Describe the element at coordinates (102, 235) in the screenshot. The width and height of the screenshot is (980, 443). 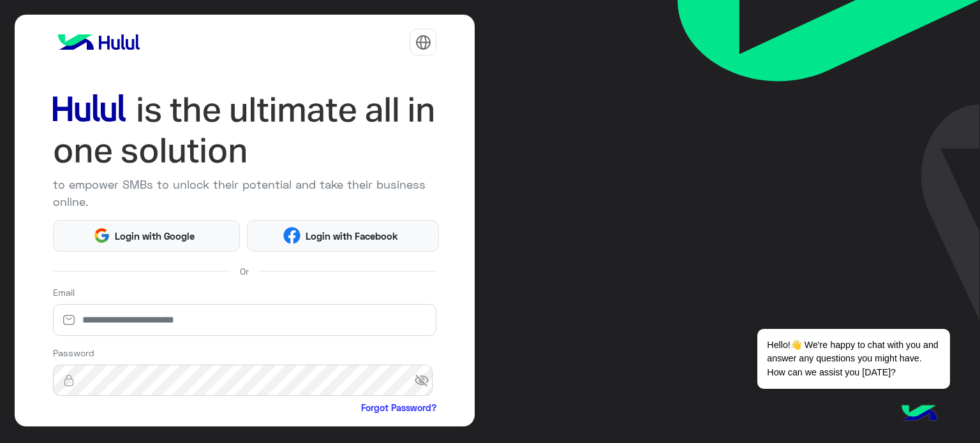
I see `img: Google` at that location.